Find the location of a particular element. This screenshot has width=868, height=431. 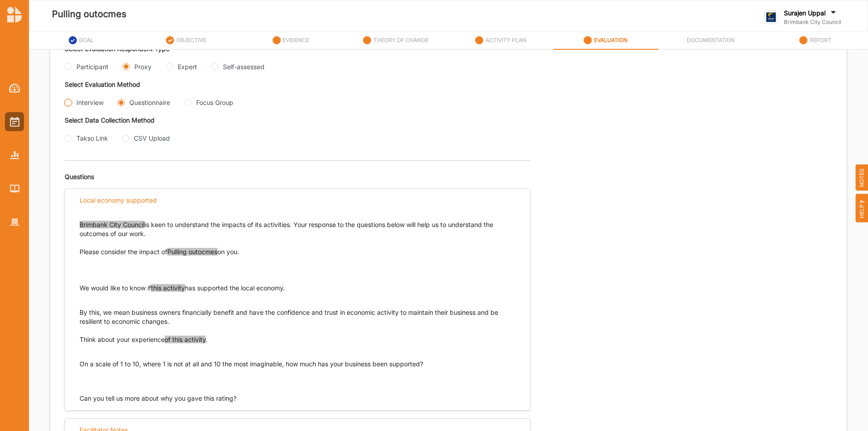

img: Activities is located at coordinates (15, 122).